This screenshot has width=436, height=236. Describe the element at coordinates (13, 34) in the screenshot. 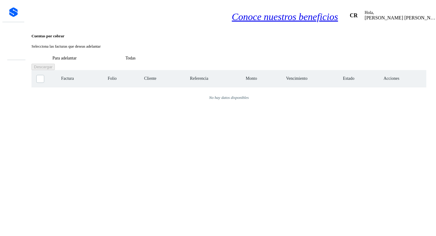

I see `div: Inicio` at that location.